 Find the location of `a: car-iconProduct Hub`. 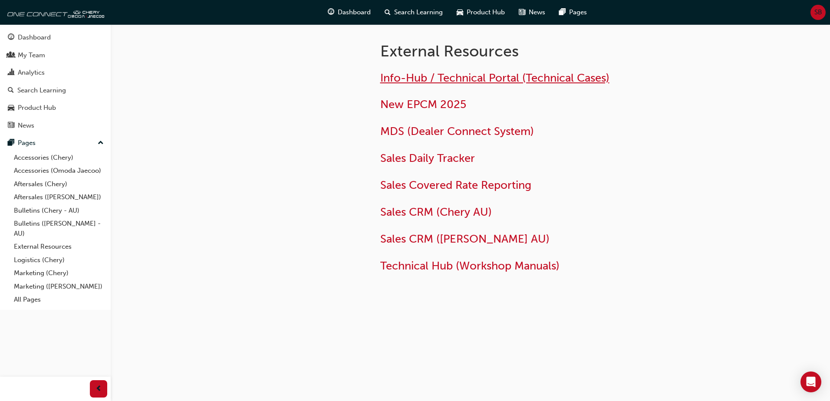

a: car-iconProduct Hub is located at coordinates (480, 12).